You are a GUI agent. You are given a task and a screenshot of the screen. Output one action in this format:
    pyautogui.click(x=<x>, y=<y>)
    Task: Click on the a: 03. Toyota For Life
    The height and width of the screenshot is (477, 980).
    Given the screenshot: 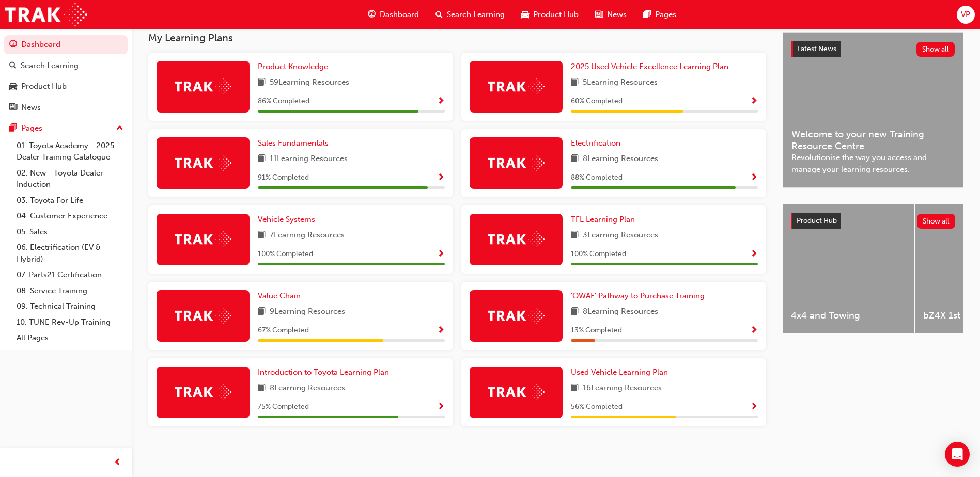 What is the action you would take?
    pyautogui.click(x=70, y=200)
    